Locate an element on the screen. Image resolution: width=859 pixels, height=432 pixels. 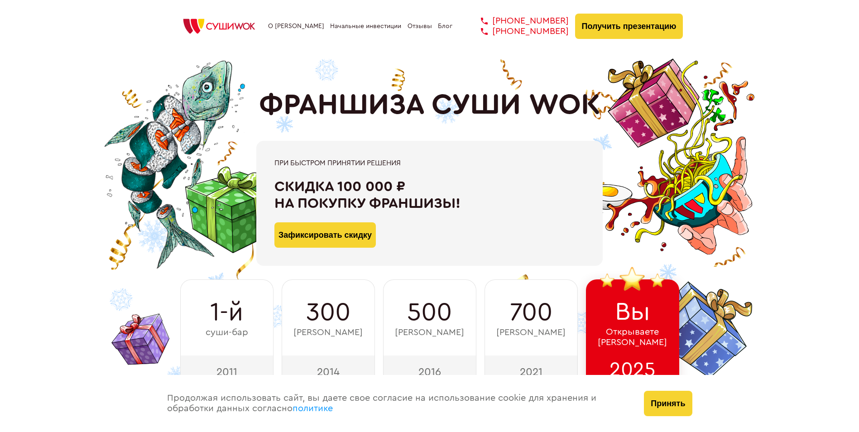
span: суши-бар is located at coordinates (227, 332).